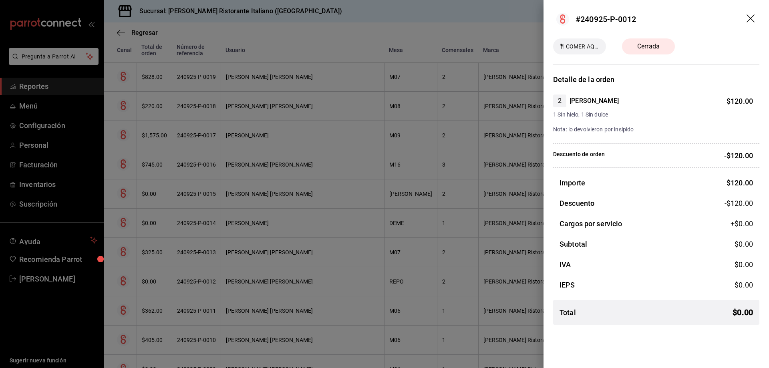 The image size is (769, 368). Describe the element at coordinates (565, 264) in the screenshot. I see `h3: IVA` at that location.